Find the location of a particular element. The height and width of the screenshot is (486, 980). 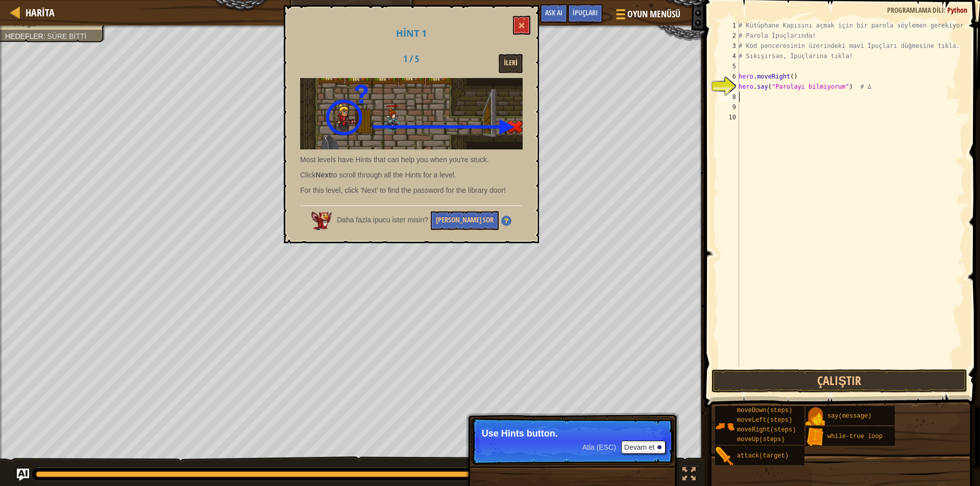

p: Use Hints button. is located at coordinates (572, 434).